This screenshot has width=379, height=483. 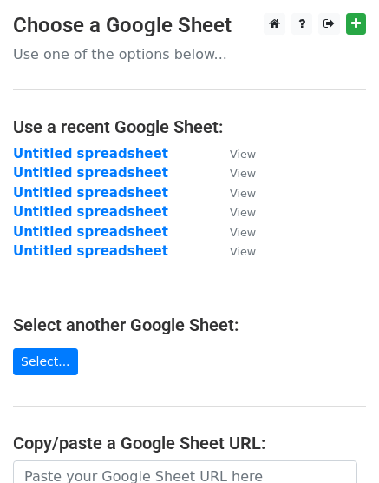 I want to click on a: Select..., so click(x=45, y=361).